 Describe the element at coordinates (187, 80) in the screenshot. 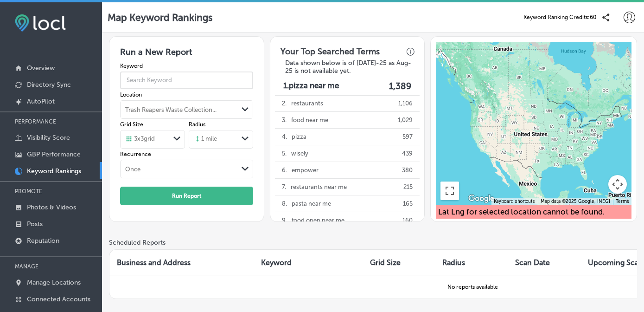

I see `input: Search Keyword` at that location.